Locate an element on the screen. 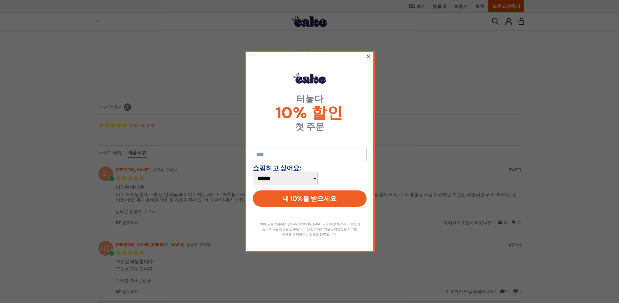 The image size is (619, 303). font: 쇼핑하고 싶어요: is located at coordinates (277, 168).